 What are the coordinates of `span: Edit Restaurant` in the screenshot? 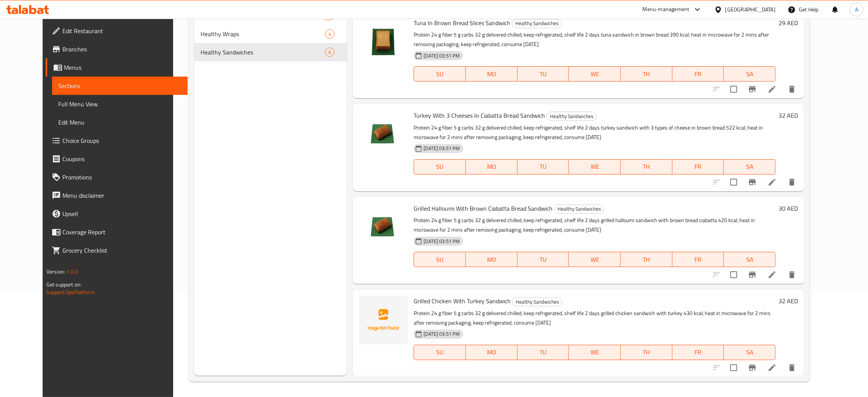 It's located at (122, 31).